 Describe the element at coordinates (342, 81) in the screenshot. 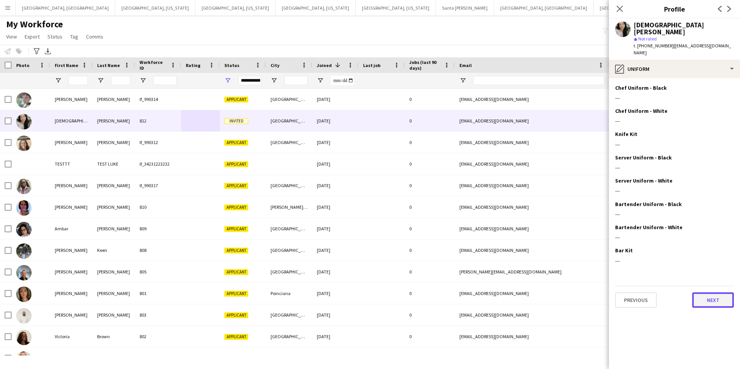

I see `input: Joined Filter Input` at that location.